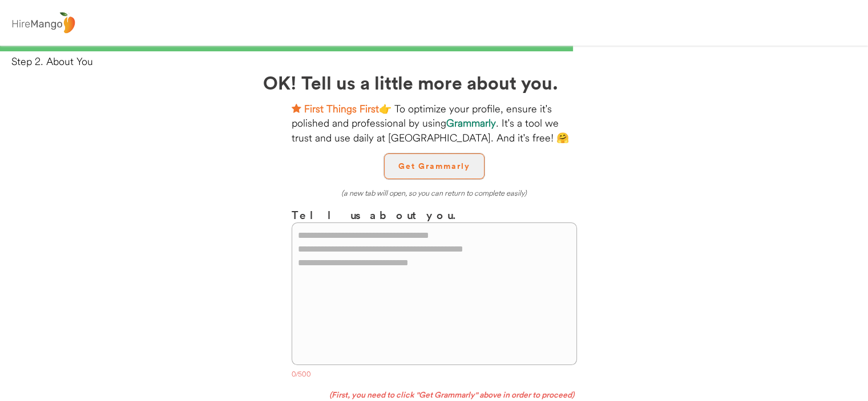 This screenshot has width=868, height=401. What do you see at coordinates (434, 166) in the screenshot?
I see `button: Get Grammarly` at bounding box center [434, 166].